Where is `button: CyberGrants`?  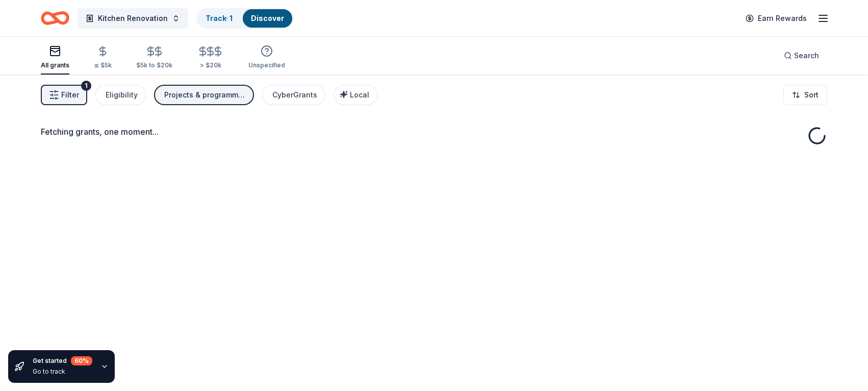 button: CyberGrants is located at coordinates (294, 95).